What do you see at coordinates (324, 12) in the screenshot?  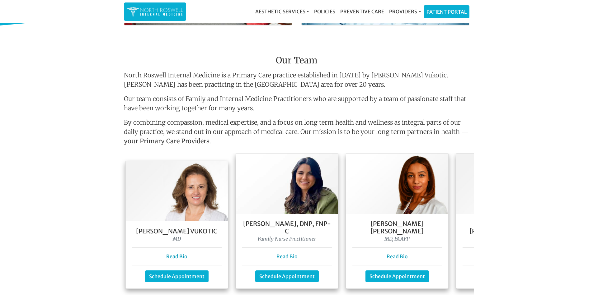 I see `a: Policies` at bounding box center [324, 12].